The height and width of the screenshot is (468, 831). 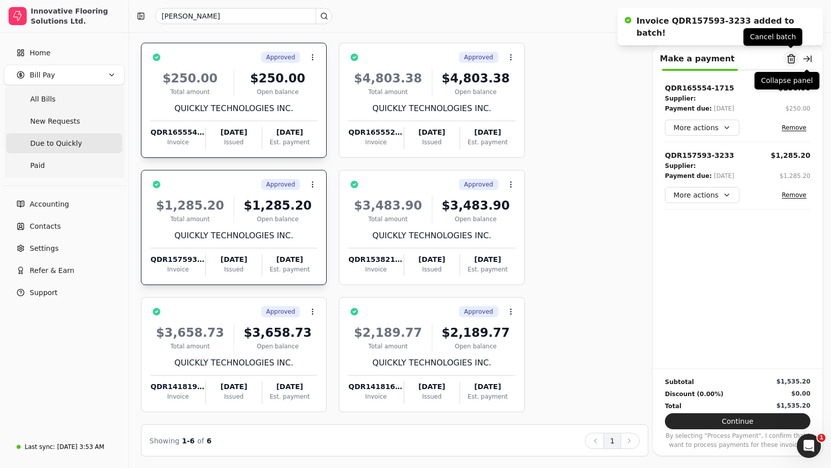 What do you see at coordinates (64, 226) in the screenshot?
I see `a: Contacts` at bounding box center [64, 226].